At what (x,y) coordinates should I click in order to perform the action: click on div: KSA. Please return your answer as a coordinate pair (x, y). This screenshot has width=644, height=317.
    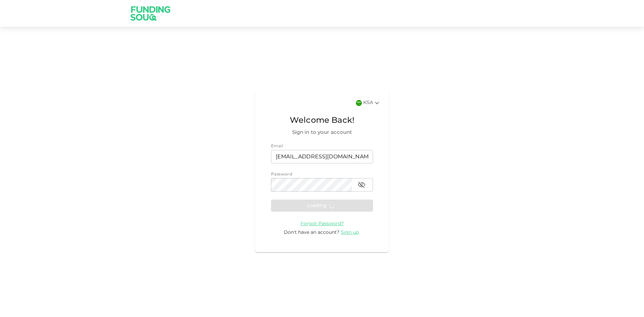
    Looking at the image, I should click on (372, 103).